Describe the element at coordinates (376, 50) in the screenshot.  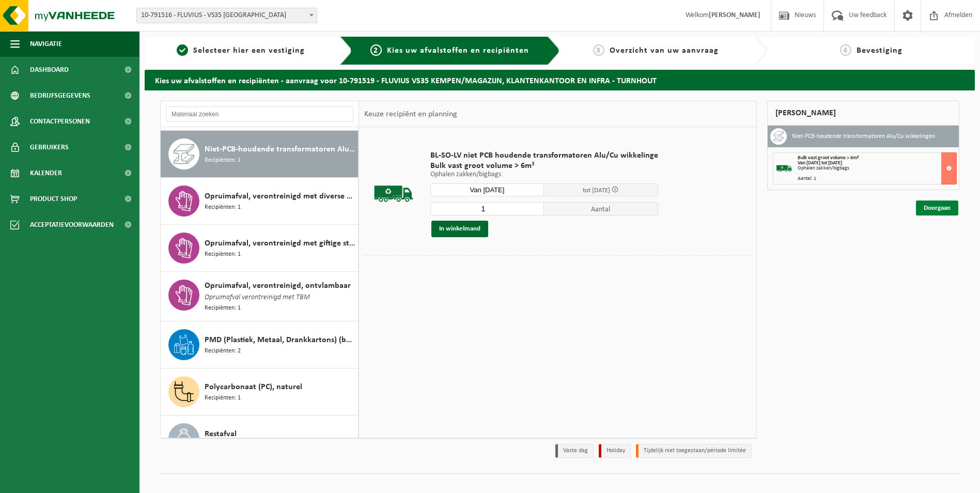
I see `span: 2` at that location.